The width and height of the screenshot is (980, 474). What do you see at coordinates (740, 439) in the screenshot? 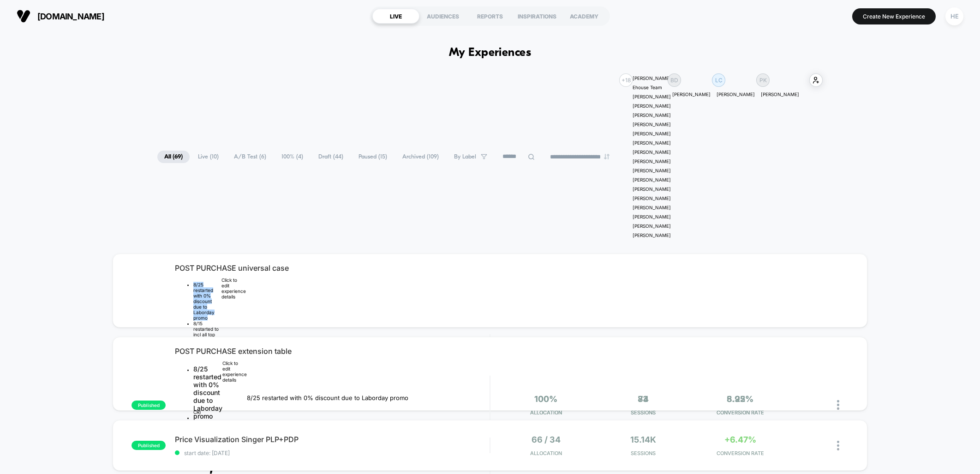
I see `span: +6.47%` at bounding box center [740, 439].